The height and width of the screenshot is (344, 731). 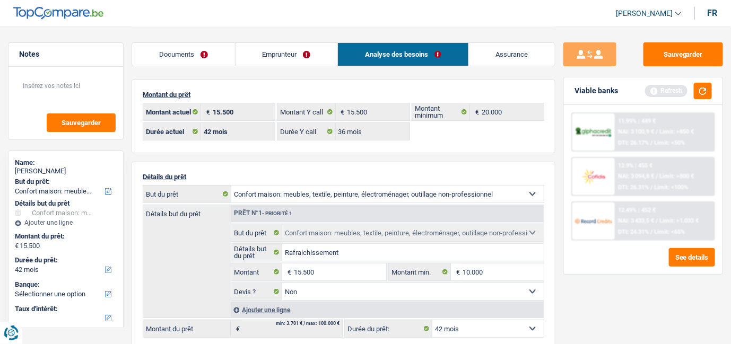 I want to click on span: Limit: <65%, so click(x=669, y=232).